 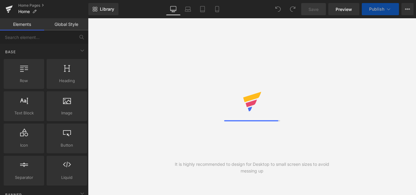 What do you see at coordinates (24, 177) in the screenshot?
I see `span: Separator` at bounding box center [24, 177].